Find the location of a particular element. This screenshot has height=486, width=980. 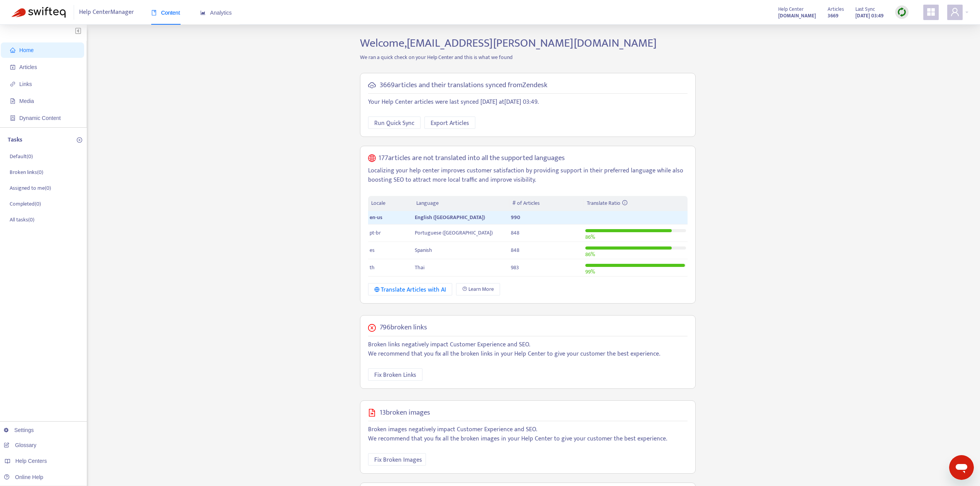

span: Links is located at coordinates (26, 84).